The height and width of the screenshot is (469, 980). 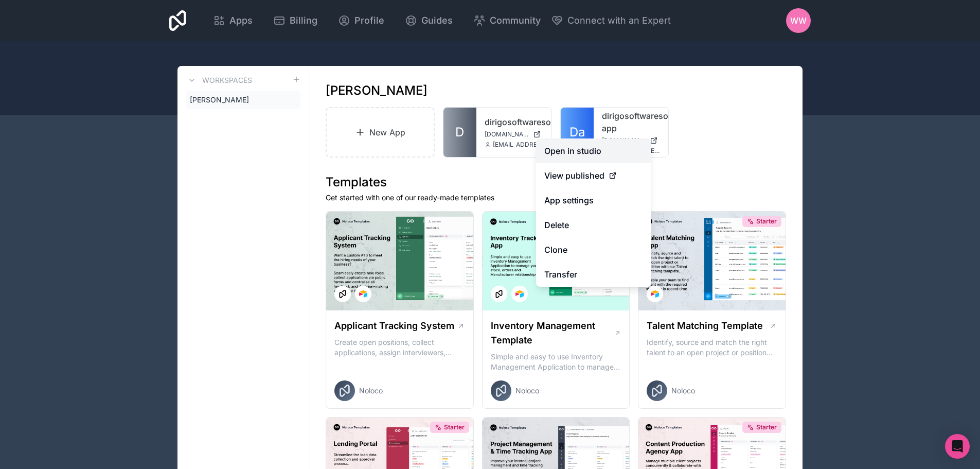 I want to click on a: App settings, so click(x=594, y=200).